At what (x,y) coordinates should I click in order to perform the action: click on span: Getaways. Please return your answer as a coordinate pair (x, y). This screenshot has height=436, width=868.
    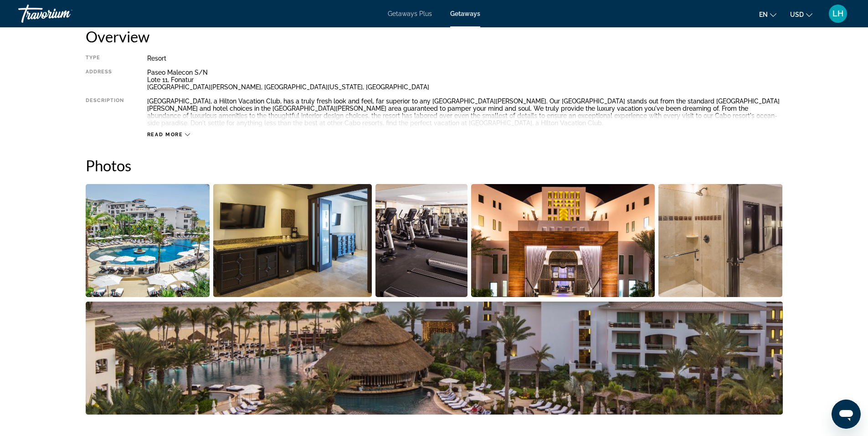
    Looking at the image, I should click on (465, 14).